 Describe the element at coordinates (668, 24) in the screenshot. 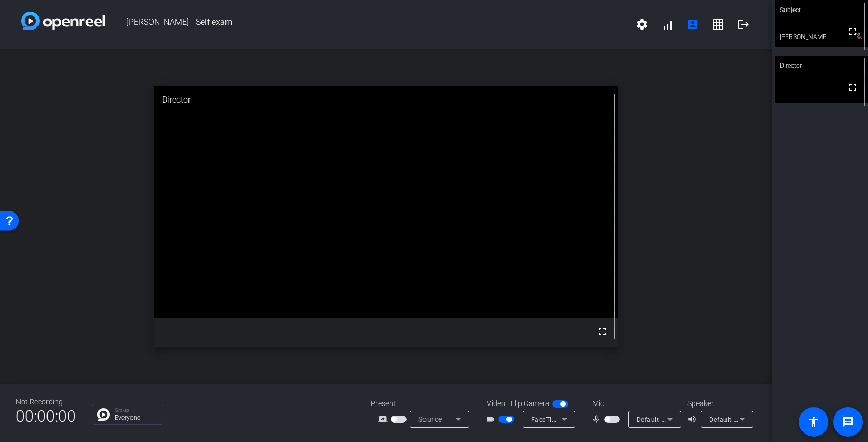

I see `button: signal_cellular_alt` at that location.